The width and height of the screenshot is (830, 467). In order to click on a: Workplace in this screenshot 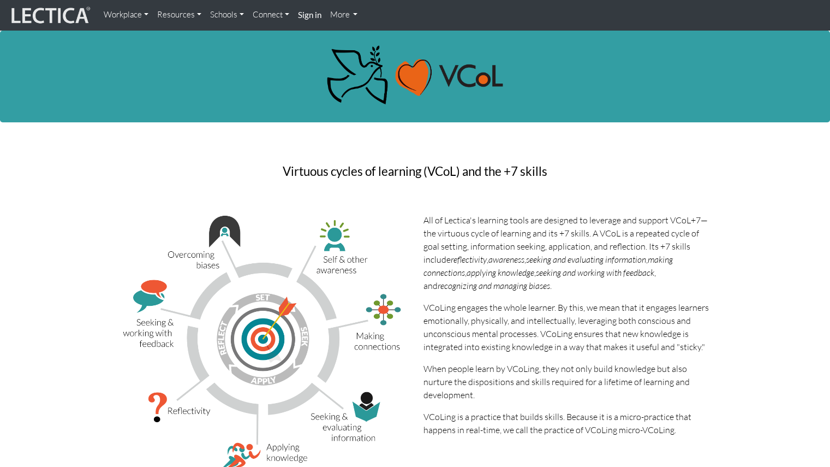, I will do `click(126, 15)`.